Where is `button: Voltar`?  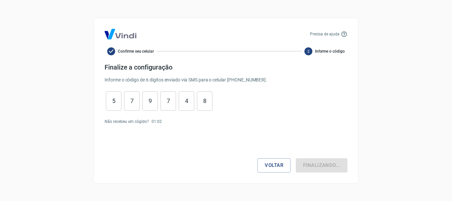 button: Voltar is located at coordinates (274, 165).